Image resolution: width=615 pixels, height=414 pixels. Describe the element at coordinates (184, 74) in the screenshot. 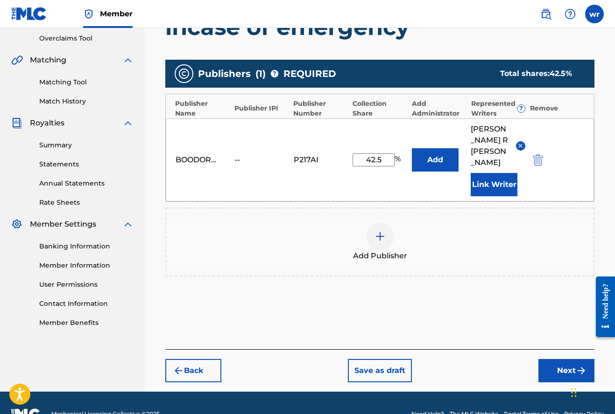

I see `img: publishers` at that location.